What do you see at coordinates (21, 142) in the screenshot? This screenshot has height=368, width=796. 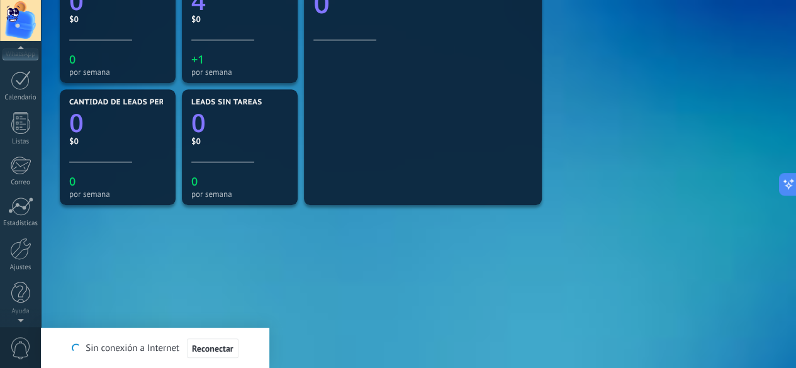 I see `div: Listas` at bounding box center [21, 142].